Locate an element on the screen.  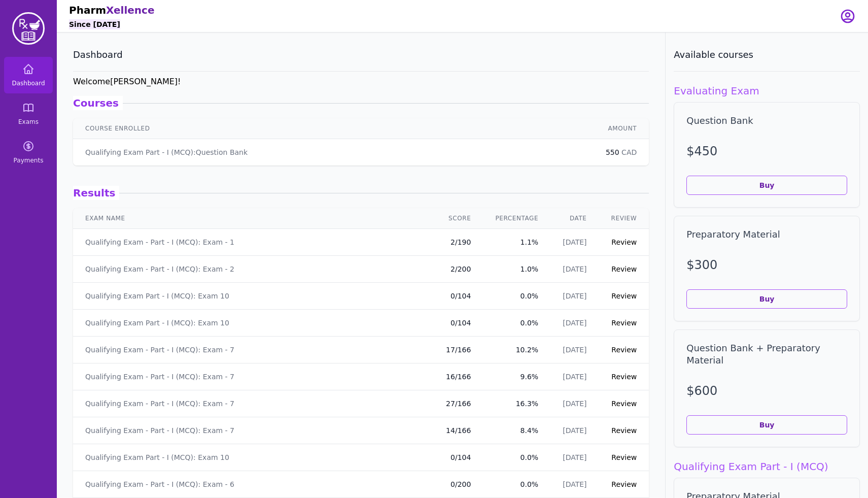
th: Amount is located at coordinates (621, 128).